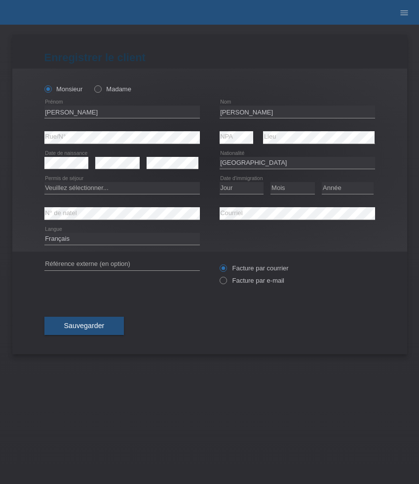  I want to click on label: Facture par courrier, so click(254, 268).